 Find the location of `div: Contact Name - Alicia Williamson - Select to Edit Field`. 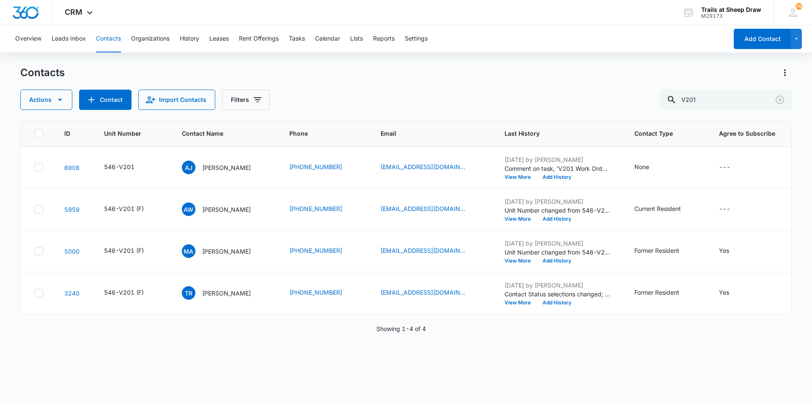

div: Contact Name - Alicia Williamson - Select to Edit Field is located at coordinates (224, 209).